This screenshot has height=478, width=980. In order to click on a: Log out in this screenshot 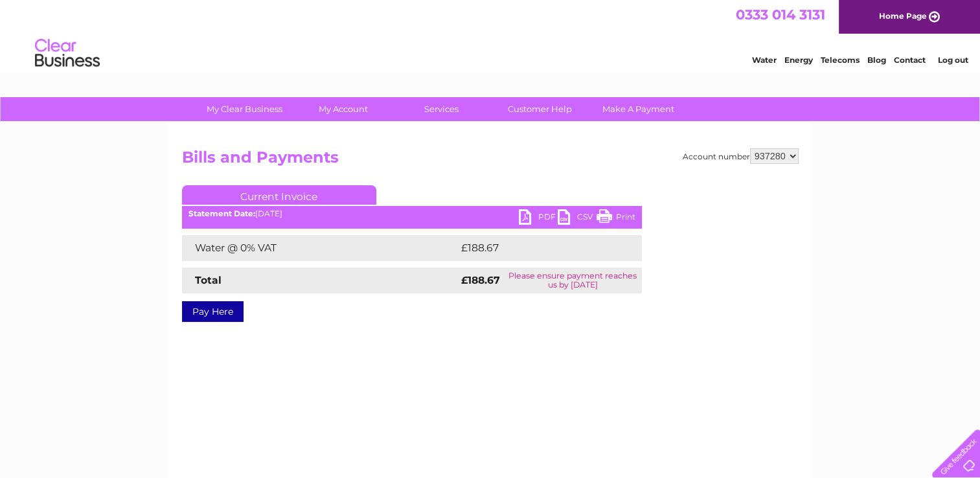, I will do `click(953, 60)`.